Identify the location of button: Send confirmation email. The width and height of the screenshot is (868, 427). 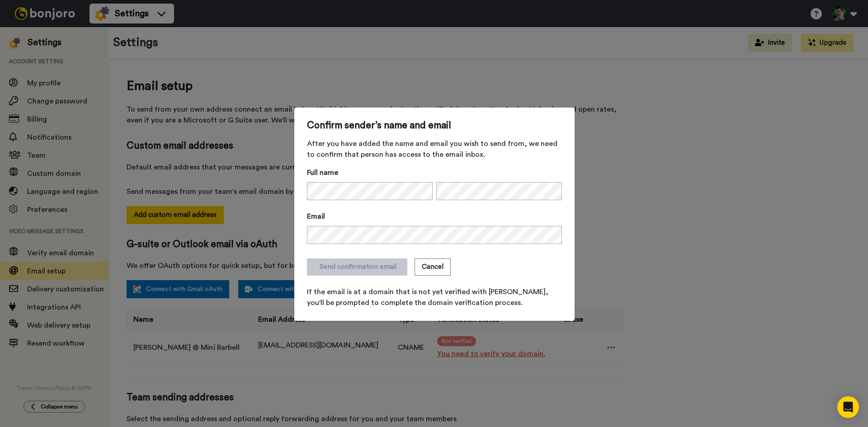
(357, 267).